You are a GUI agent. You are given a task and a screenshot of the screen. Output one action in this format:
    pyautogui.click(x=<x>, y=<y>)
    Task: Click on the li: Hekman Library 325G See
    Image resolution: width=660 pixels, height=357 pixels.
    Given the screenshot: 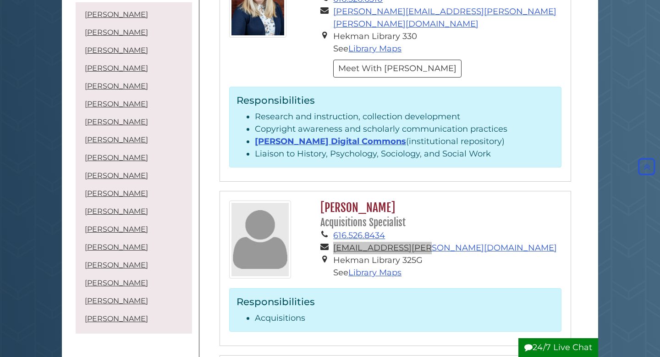 What is the action you would take?
    pyautogui.click(x=447, y=266)
    